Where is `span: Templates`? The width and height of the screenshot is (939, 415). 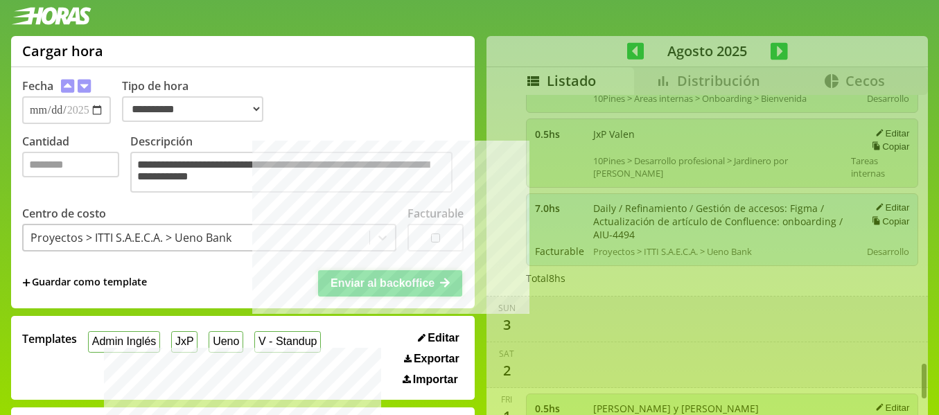 span: Templates is located at coordinates (49, 339).